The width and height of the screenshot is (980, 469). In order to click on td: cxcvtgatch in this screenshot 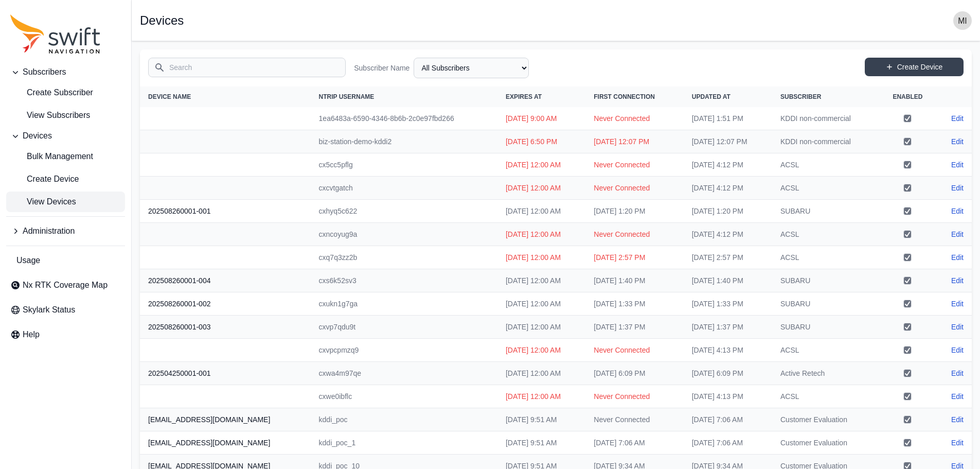, I will do `click(404, 187)`.